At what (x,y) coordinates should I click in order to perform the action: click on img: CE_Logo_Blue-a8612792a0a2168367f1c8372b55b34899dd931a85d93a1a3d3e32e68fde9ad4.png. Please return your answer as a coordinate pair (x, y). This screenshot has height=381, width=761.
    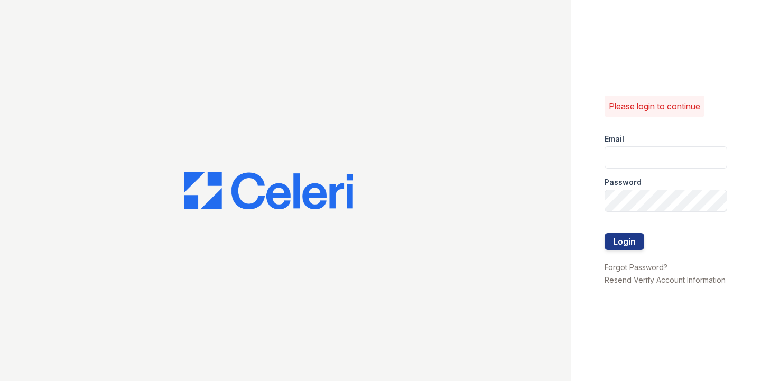
    Looking at the image, I should click on (268, 191).